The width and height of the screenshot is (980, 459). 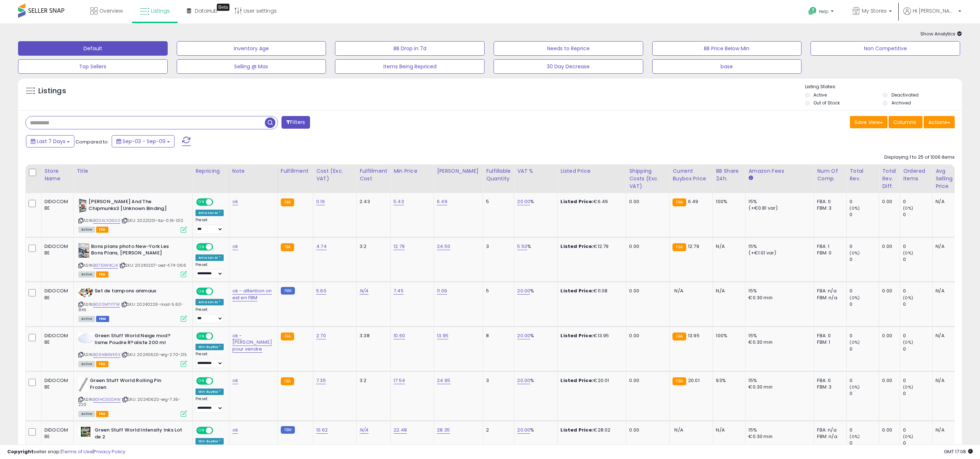 What do you see at coordinates (949, 179) in the screenshot?
I see `div: Avg Selling Price` at bounding box center [949, 179].